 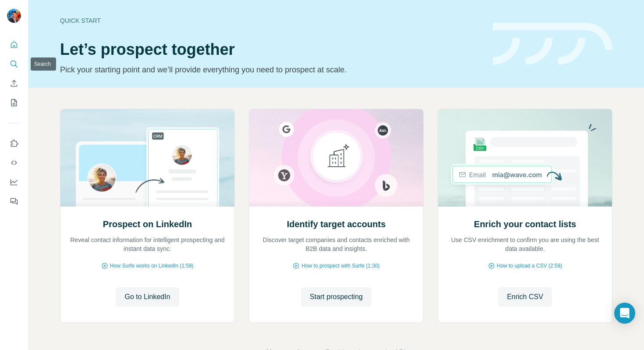 What do you see at coordinates (525, 158) in the screenshot?
I see `img: Enrich your contact lists` at bounding box center [525, 158].